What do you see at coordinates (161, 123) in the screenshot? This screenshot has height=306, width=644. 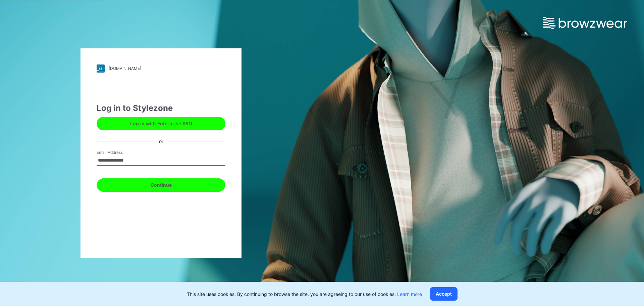 I see `button: Log in with Enterprise SSO` at bounding box center [161, 123].